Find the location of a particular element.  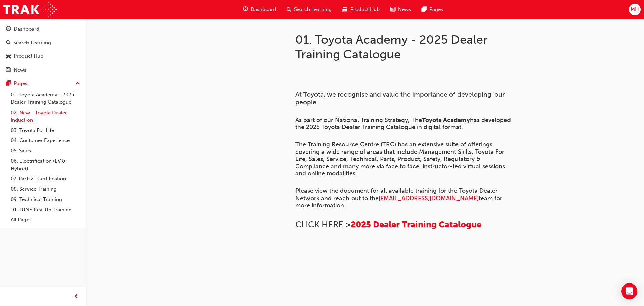

span: MH is located at coordinates (635, 9).